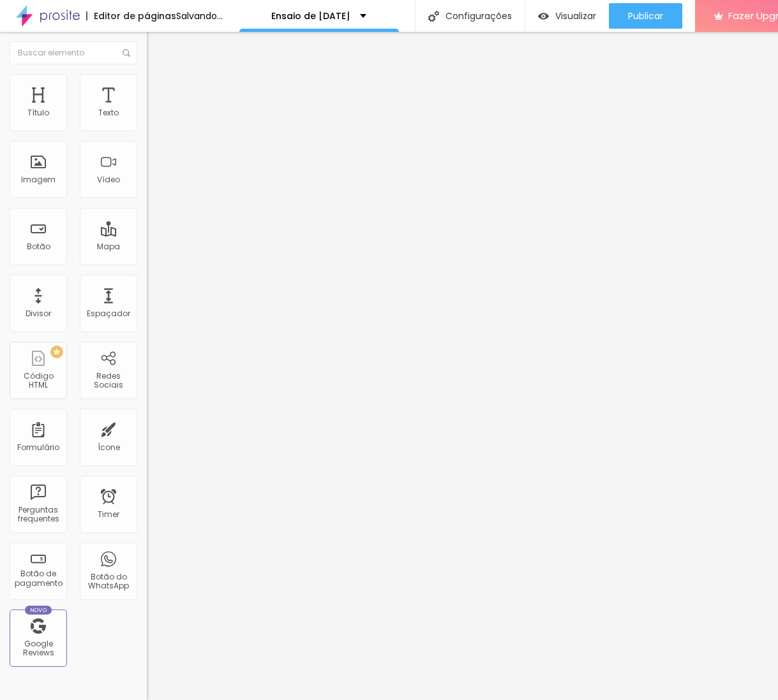 This screenshot has height=700, width=778. I want to click on div: Texto, so click(108, 113).